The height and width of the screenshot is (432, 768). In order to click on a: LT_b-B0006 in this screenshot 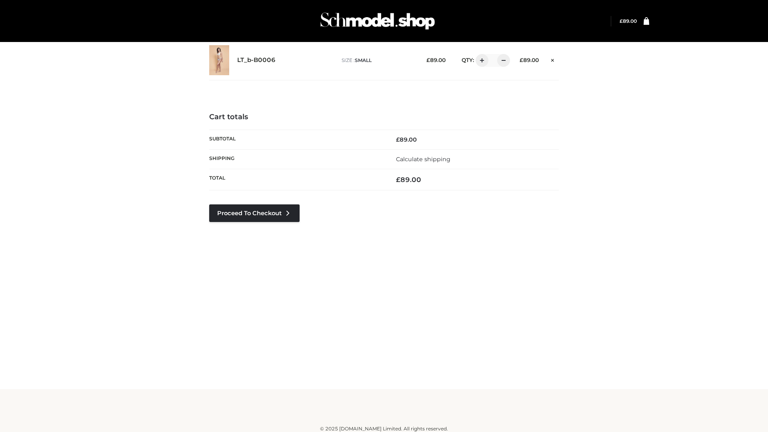, I will do `click(256, 60)`.